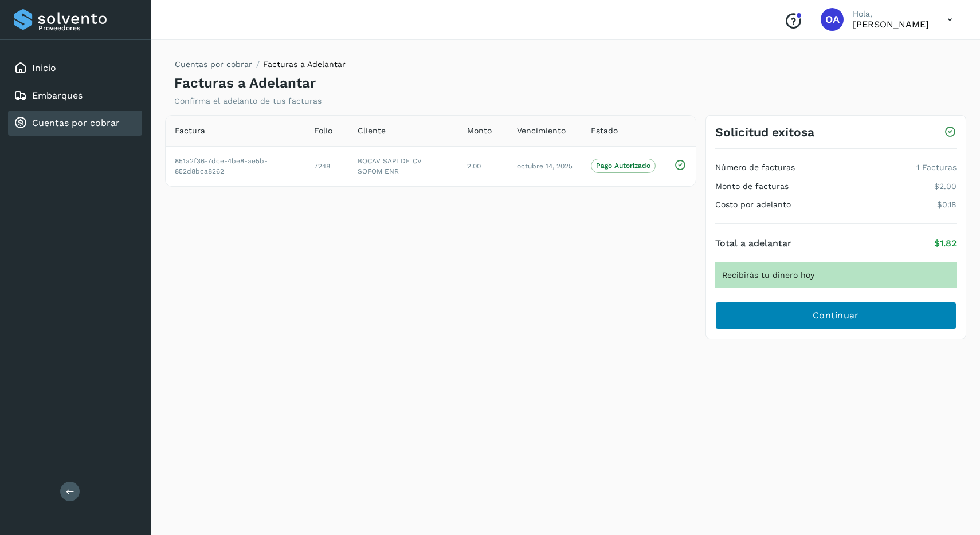  Describe the element at coordinates (542, 131) in the screenshot. I see `span: Vencimiento` at that location.